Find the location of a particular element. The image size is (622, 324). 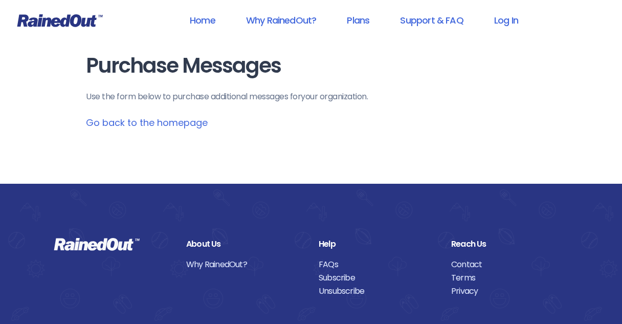

a: Support & FAQ is located at coordinates (431, 20).